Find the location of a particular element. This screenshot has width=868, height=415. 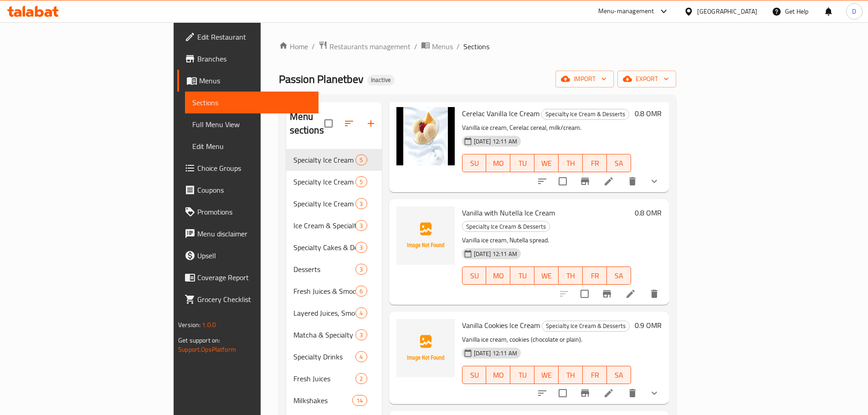

span: MO is located at coordinates (498, 163).